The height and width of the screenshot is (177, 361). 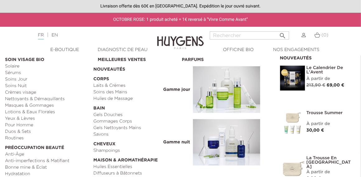 What do you see at coordinates (135, 107) in the screenshot?
I see `a: Bain` at bounding box center [135, 107].